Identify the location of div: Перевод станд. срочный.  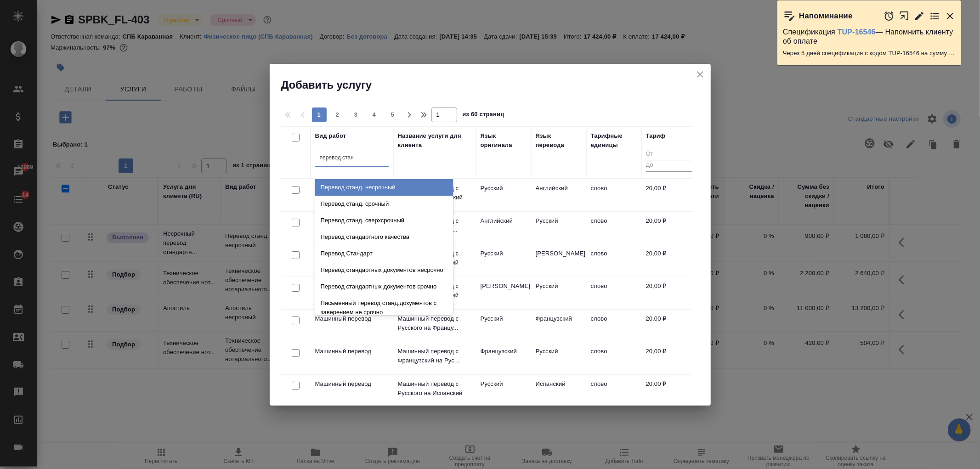
(384, 204).